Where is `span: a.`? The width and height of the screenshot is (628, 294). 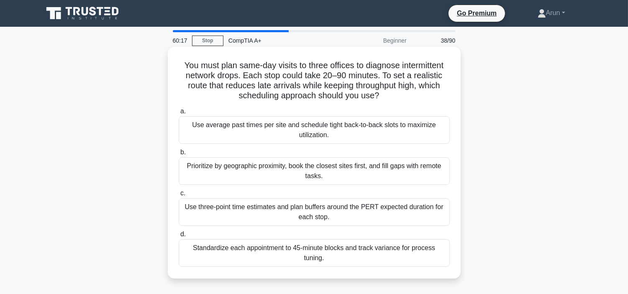
span: a. is located at coordinates (183, 111).